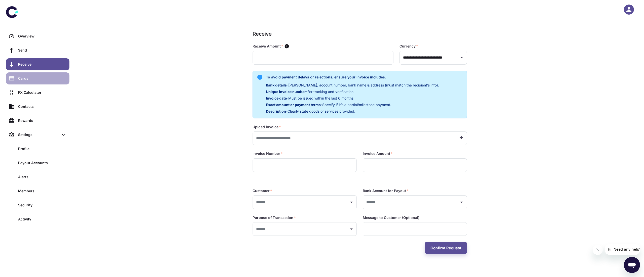  I want to click on span: Description, so click(276, 111).